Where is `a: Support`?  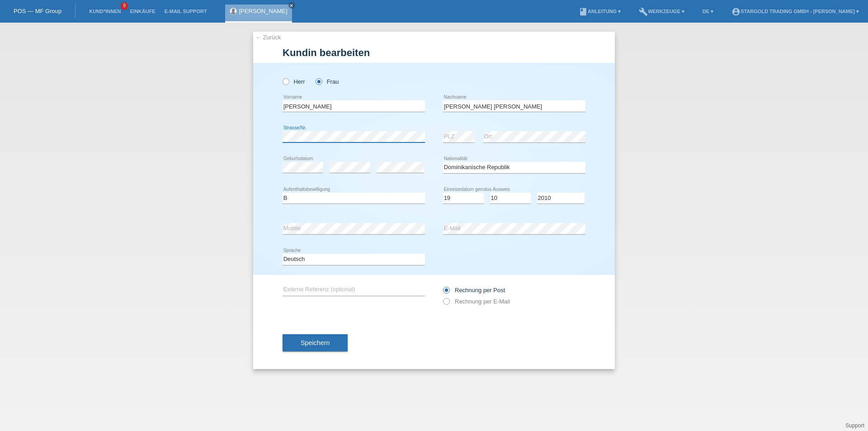
a: Support is located at coordinates (855, 425).